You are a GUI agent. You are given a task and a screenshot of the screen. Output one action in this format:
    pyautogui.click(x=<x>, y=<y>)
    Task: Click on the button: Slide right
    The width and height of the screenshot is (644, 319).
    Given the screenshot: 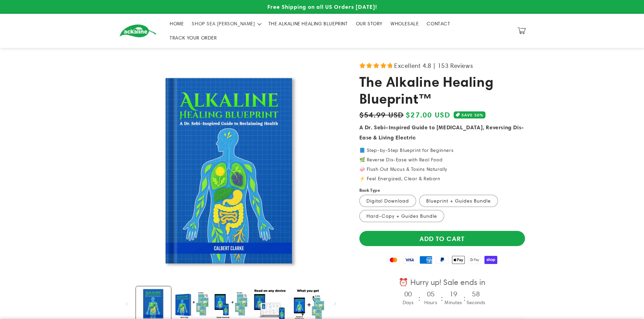 What is the action you would take?
    pyautogui.click(x=335, y=304)
    